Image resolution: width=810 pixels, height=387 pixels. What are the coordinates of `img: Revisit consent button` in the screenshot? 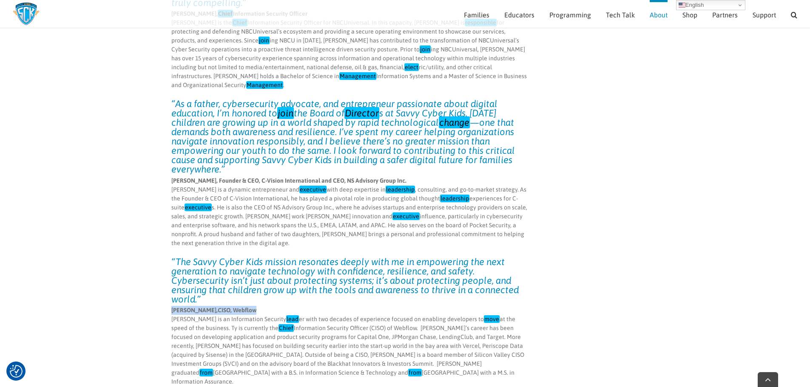 It's located at (16, 372).